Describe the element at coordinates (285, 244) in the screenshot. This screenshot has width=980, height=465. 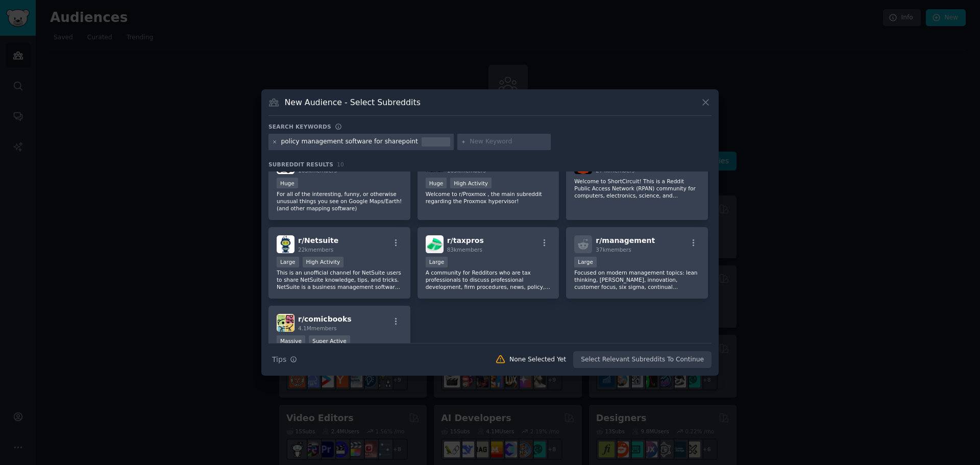
I see `img: Netsuite` at that location.